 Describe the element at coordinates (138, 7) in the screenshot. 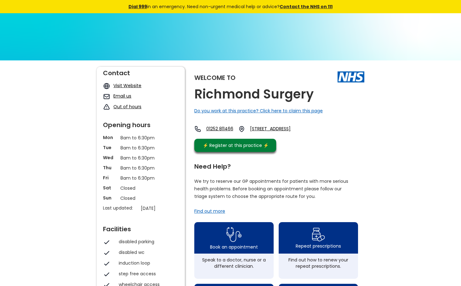

I see `a: Dial 999` at that location.